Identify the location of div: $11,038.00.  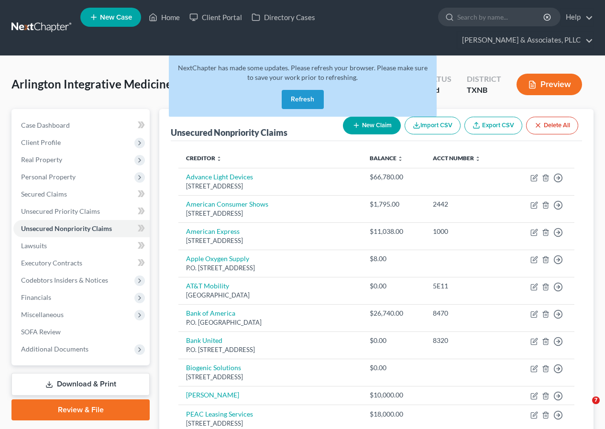
(394, 232).